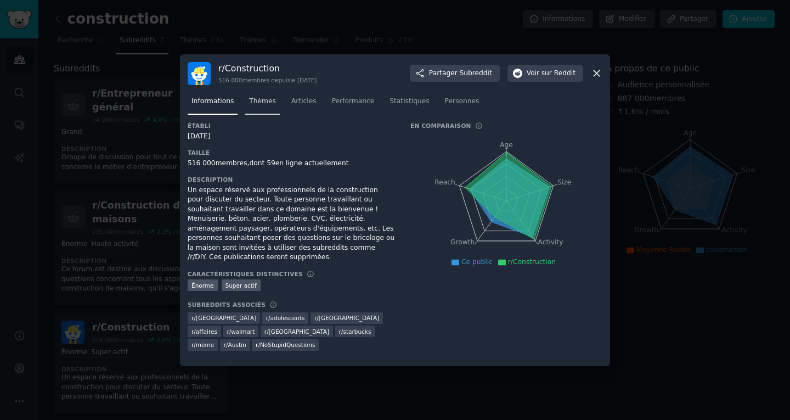 Image resolution: width=790 pixels, height=420 pixels. I want to click on a: Personnes, so click(462, 104).